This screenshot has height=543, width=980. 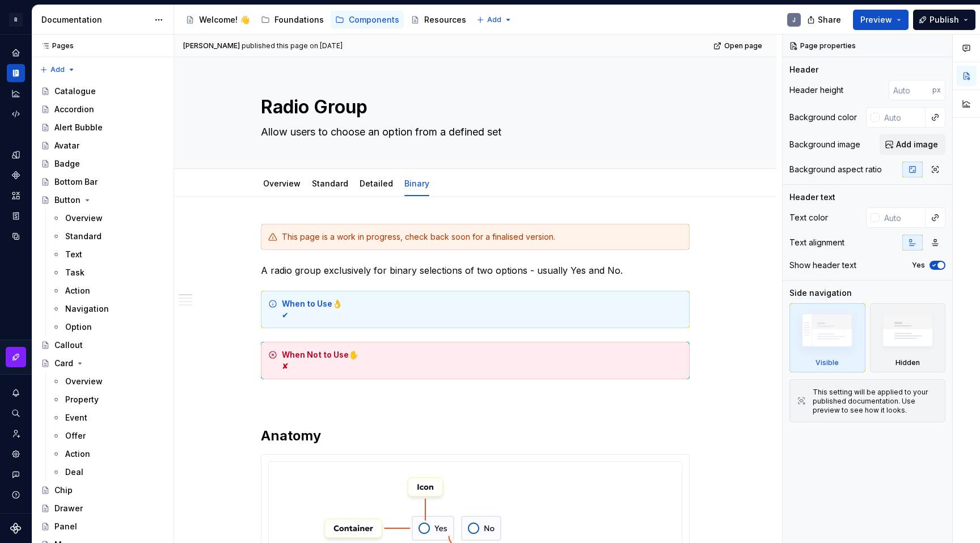 What do you see at coordinates (55, 46) in the screenshot?
I see `div: Pages` at bounding box center [55, 46].